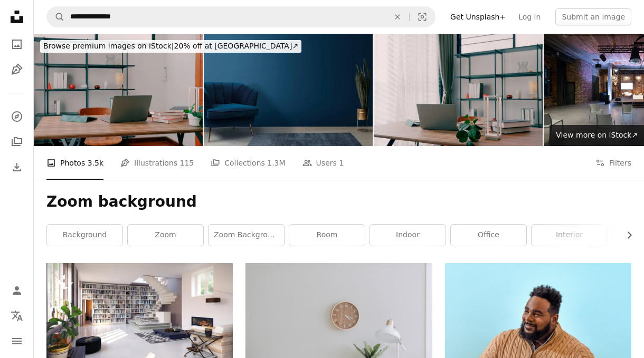 The height and width of the screenshot is (358, 644). What do you see at coordinates (597, 135) in the screenshot?
I see `span: View more on iStock ↗` at bounding box center [597, 135].